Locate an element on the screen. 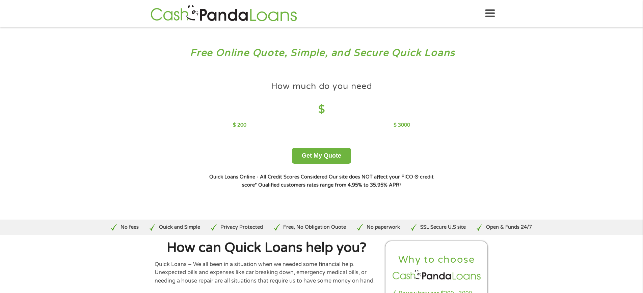  img: GetLoanNow Logo is located at coordinates (224, 13).